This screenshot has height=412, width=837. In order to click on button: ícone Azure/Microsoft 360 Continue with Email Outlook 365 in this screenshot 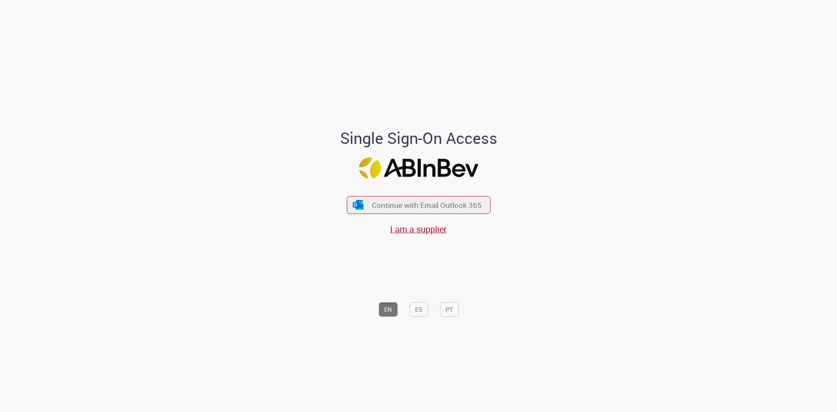, I will do `click(419, 205)`.